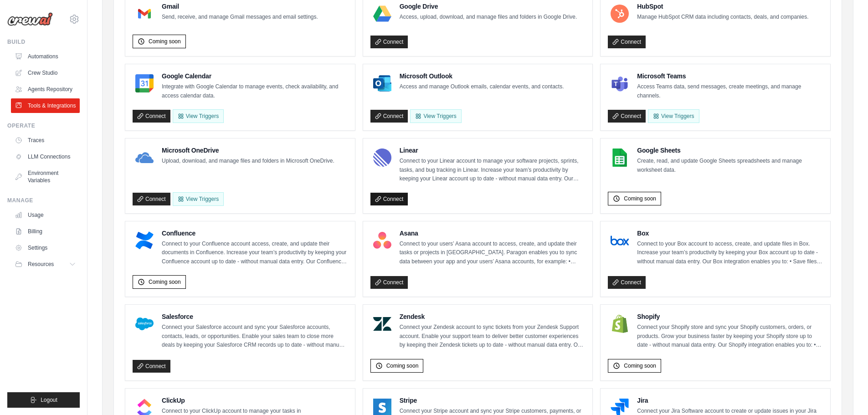 The height and width of the screenshot is (415, 868). Describe the element at coordinates (383, 83) in the screenshot. I see `img: Microsoft Outlook Logo` at that location.